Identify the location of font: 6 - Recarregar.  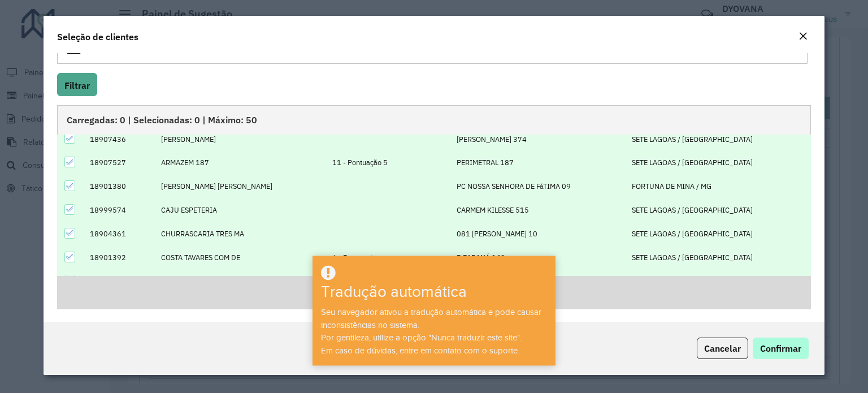
(355, 258).